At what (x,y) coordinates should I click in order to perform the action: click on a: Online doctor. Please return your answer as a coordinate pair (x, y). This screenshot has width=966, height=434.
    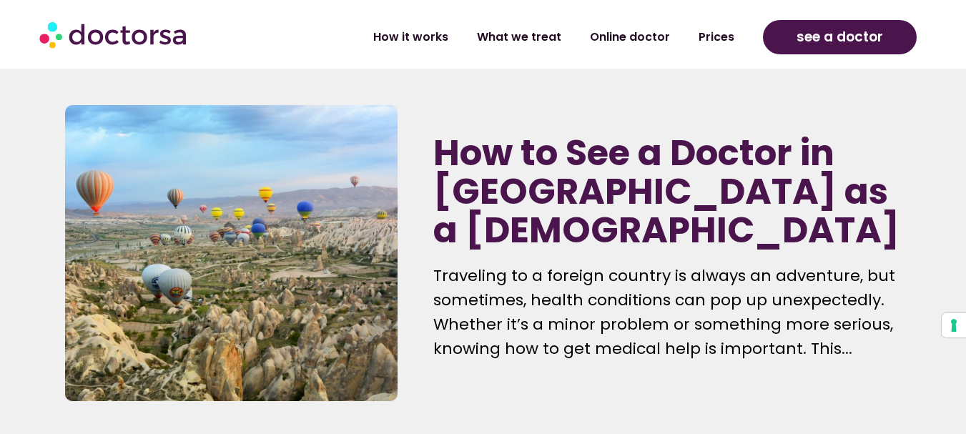
    Looking at the image, I should click on (630, 37).